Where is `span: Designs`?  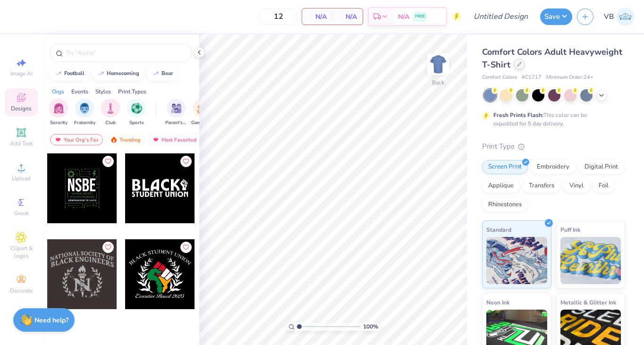 span: Designs is located at coordinates (22, 109).